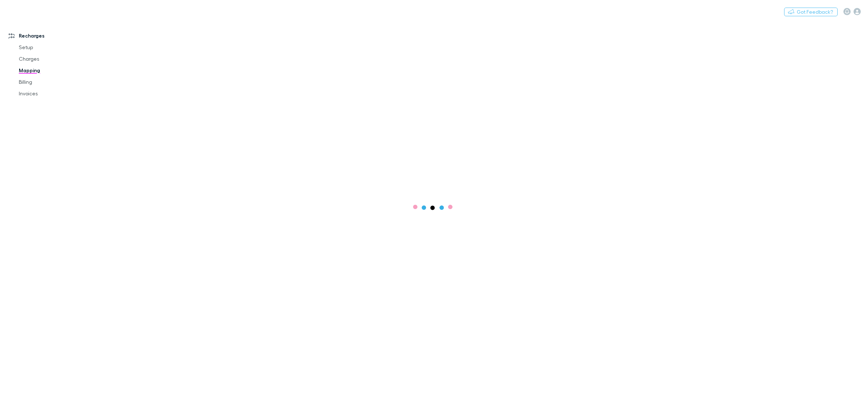  I want to click on a: Recharges, so click(52, 36).